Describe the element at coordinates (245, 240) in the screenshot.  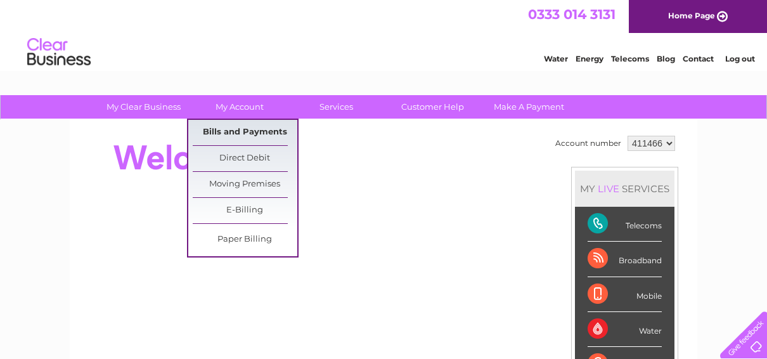
I see `a: Paper Billing` at that location.